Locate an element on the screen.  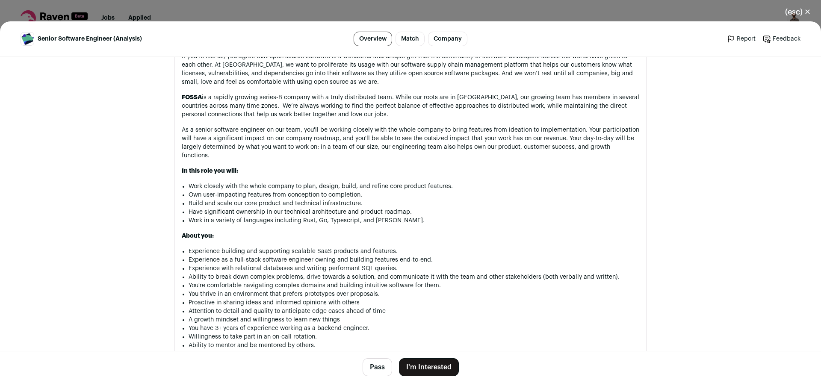
img: e775f4642d9c3f9cff8a74a0291da159079be3f889fbd3670af204370f42727b.png is located at coordinates (27, 39).